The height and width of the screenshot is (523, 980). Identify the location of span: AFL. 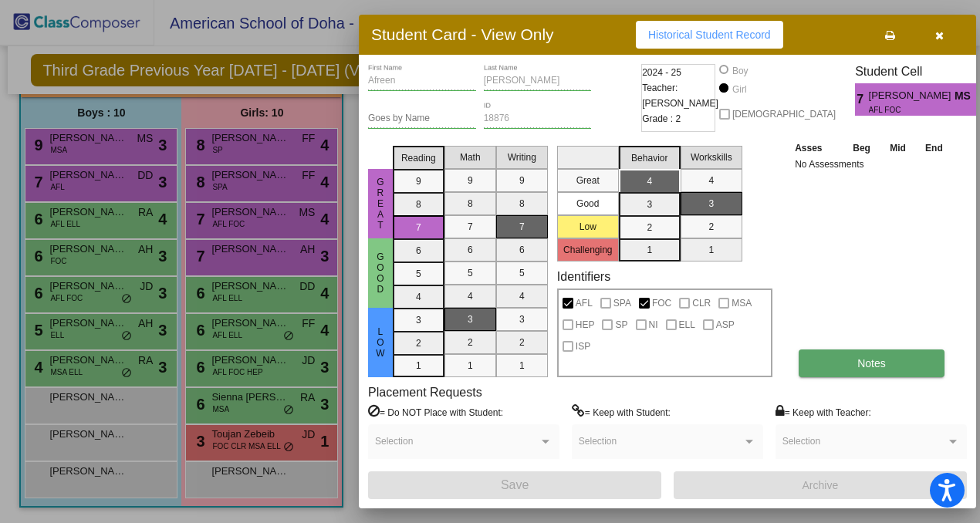
(584, 303).